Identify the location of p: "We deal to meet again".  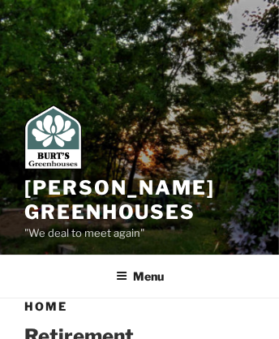
(140, 234).